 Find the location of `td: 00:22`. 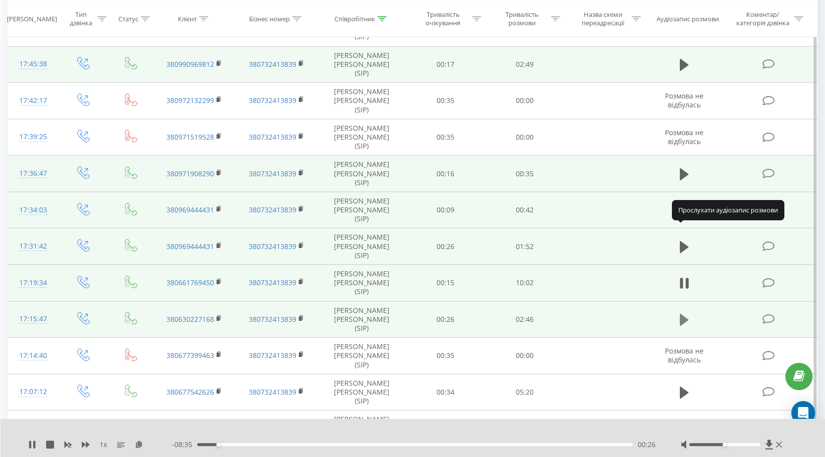

td: 00:22 is located at coordinates (446, 429).